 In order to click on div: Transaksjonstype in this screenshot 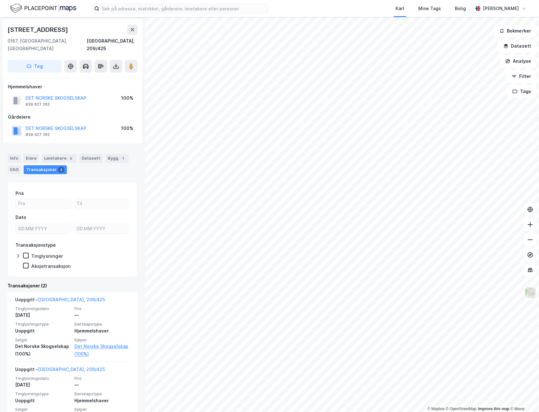, I will do `click(36, 245)`.